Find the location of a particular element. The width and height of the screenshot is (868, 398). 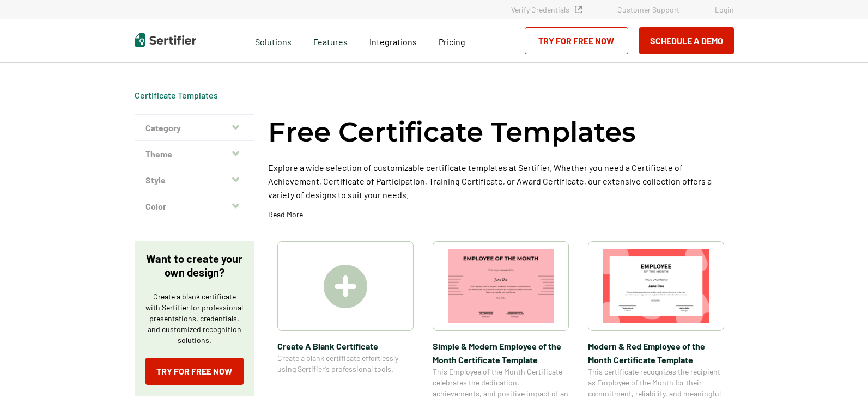

img: Modern & Red Employee of the Month Certificate Template is located at coordinates (656, 286).